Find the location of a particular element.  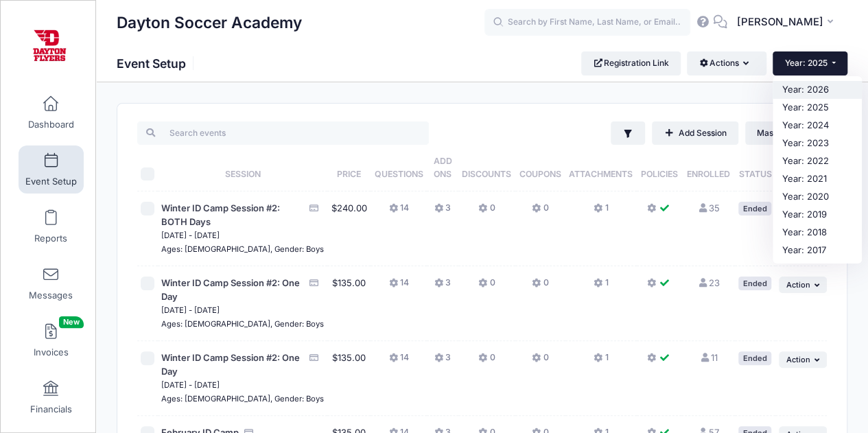

span: Winter ID Camp Session #2: BOTH Days is located at coordinates (220, 215).